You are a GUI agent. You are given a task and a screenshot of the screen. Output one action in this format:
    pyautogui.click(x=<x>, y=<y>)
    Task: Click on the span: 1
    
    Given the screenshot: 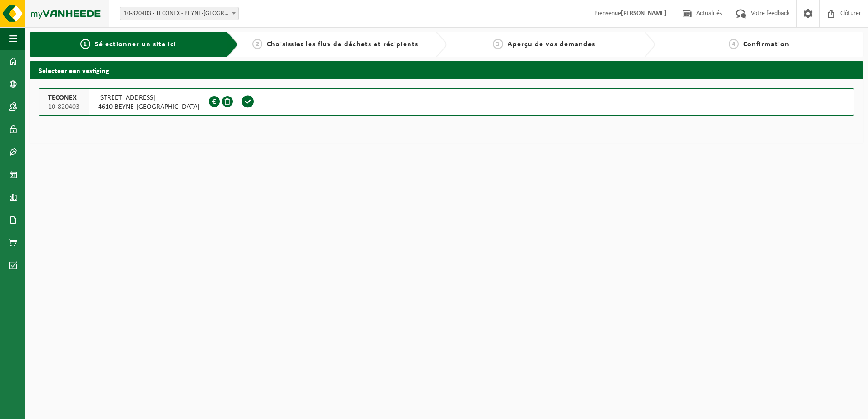 What is the action you would take?
    pyautogui.click(x=85, y=44)
    